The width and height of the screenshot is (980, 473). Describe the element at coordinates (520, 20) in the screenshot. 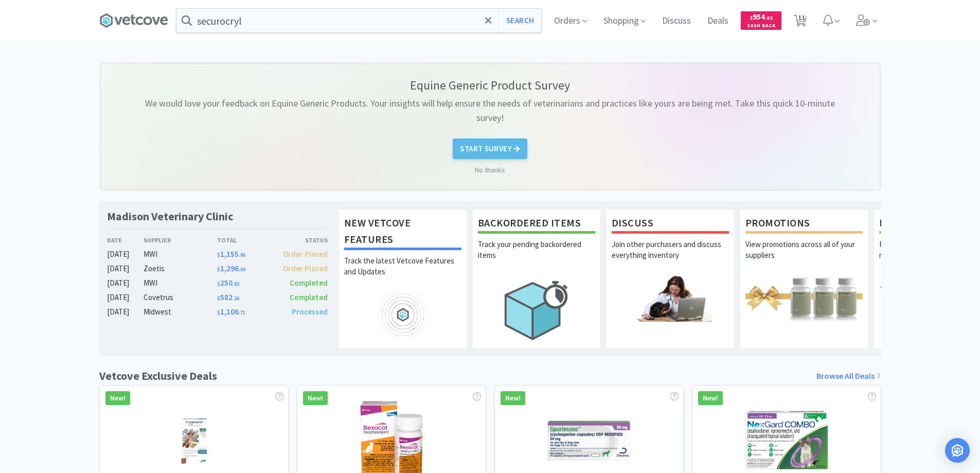

I see `button: Search` at that location.